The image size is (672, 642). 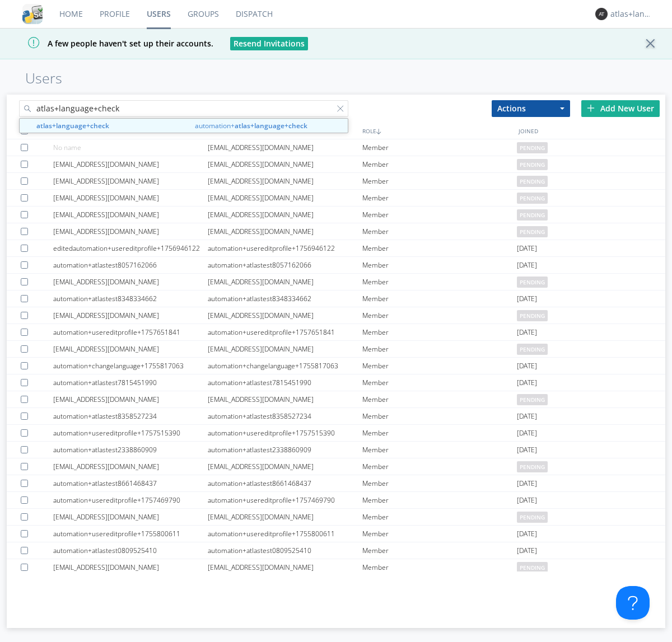 What do you see at coordinates (67, 147) in the screenshot?
I see `span: No name` at bounding box center [67, 147].